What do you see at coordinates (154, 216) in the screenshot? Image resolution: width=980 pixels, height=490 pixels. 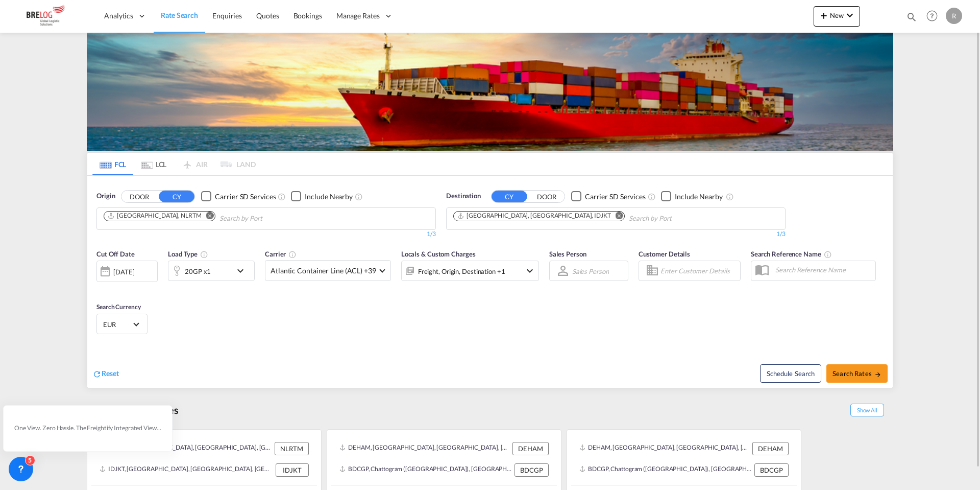 I see `div: Rotterdam, NLRTM` at bounding box center [154, 216].